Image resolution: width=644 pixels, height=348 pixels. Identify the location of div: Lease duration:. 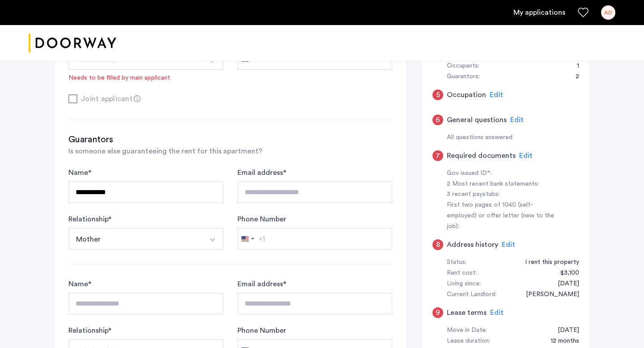
(469, 341).